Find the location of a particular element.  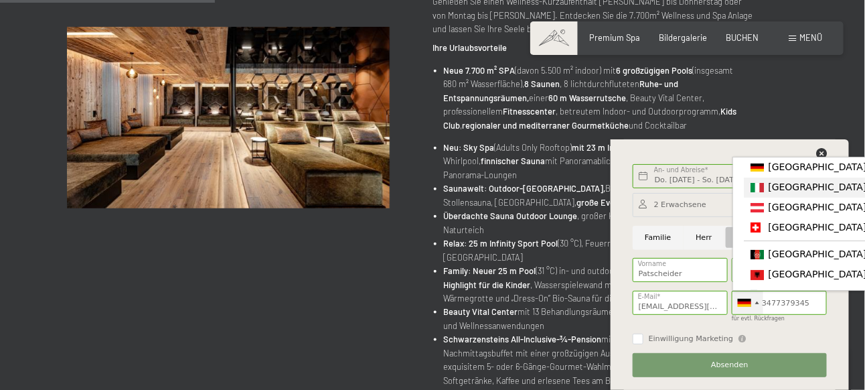

div: Germany (Deutschland): +49 is located at coordinates (748, 303).